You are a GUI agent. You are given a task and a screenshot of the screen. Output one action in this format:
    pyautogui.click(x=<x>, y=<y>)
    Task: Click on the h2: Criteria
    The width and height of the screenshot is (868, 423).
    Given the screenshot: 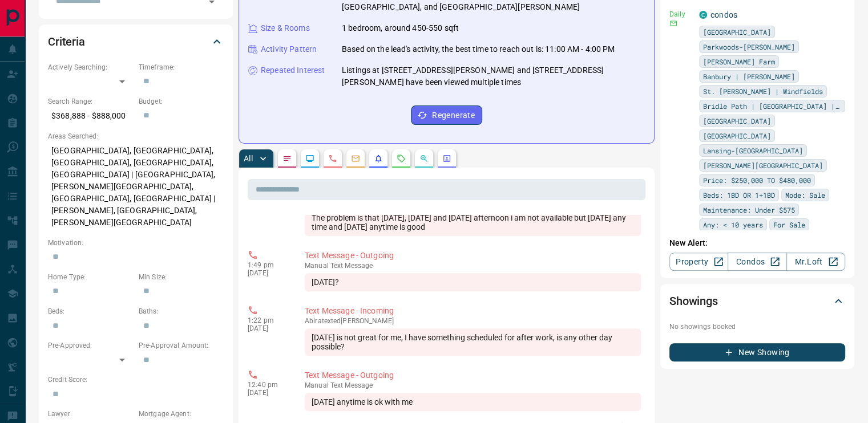 What is the action you would take?
    pyautogui.click(x=66, y=41)
    